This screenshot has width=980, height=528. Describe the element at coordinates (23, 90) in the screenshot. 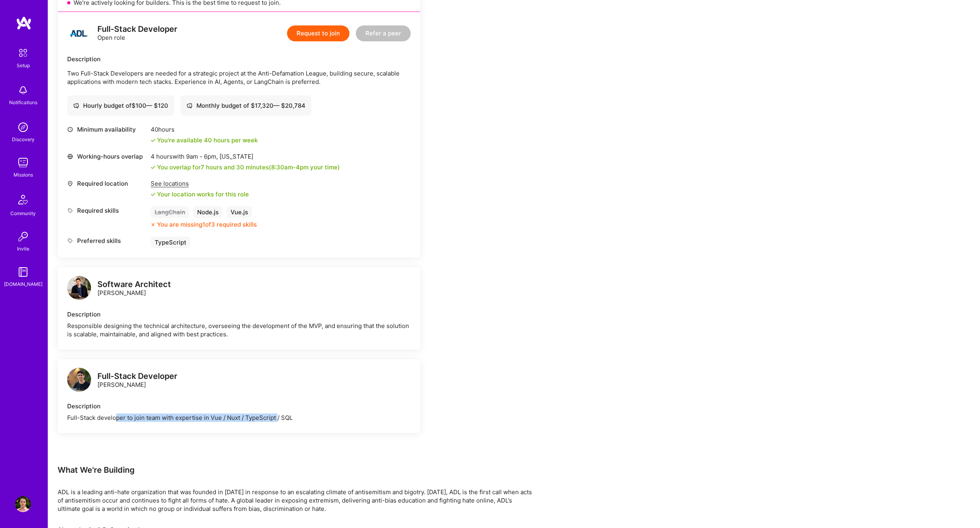

I see `img: bell` at that location.